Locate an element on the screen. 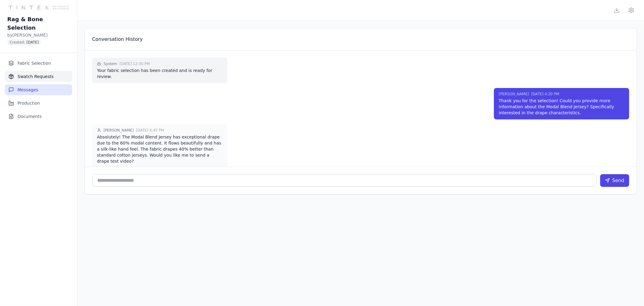 The width and height of the screenshot is (644, 306). button: Messages is located at coordinates (38, 90).